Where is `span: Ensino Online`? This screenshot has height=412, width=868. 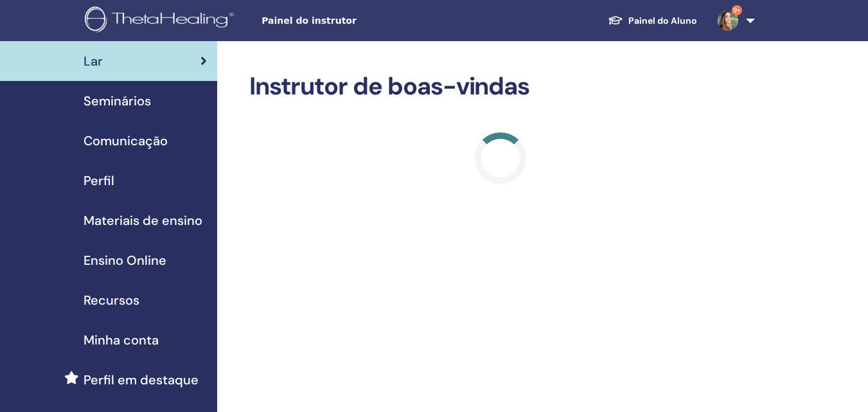
span: Ensino Online is located at coordinates (125, 260).